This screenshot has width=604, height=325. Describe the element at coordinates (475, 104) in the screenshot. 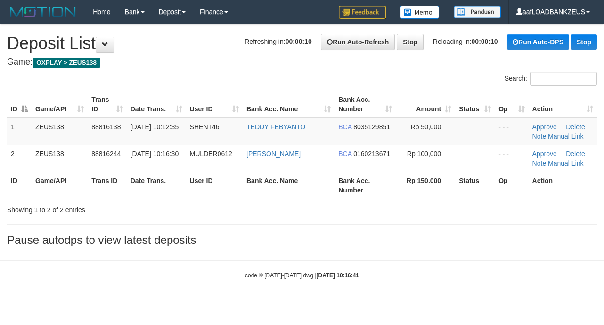

I see `th: Status: activate to sort column ascending` at that location.